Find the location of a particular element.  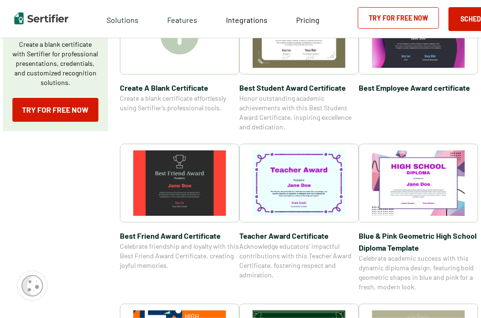

img: Cookie Popup Icon is located at coordinates (32, 286).